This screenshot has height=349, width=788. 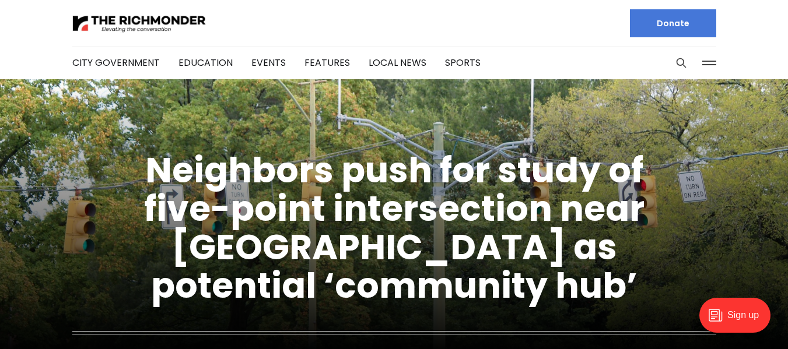 What do you see at coordinates (673, 23) in the screenshot?
I see `a: Donate` at bounding box center [673, 23].